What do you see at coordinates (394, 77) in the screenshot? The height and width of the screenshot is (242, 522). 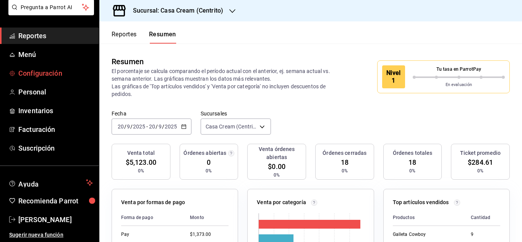 I see `div: Nivel 1` at bounding box center [394, 77].